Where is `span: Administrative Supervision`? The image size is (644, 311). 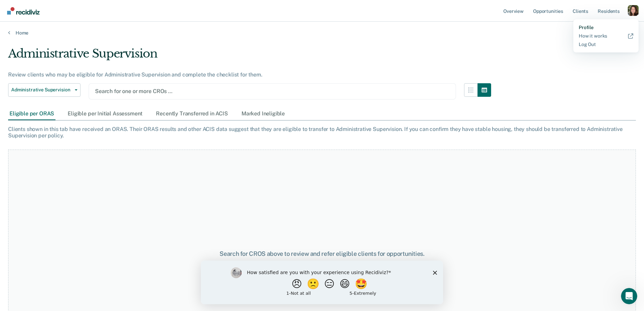 span: Administrative Supervision is located at coordinates (42, 89).